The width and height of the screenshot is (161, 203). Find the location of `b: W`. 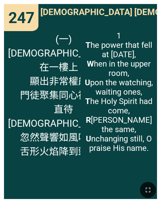

b: W is located at coordinates (90, 64).